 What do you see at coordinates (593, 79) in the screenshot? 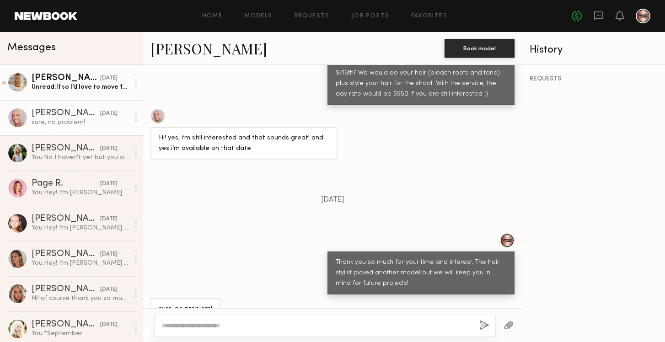
I see `div: REQUESTS` at bounding box center [593, 79].